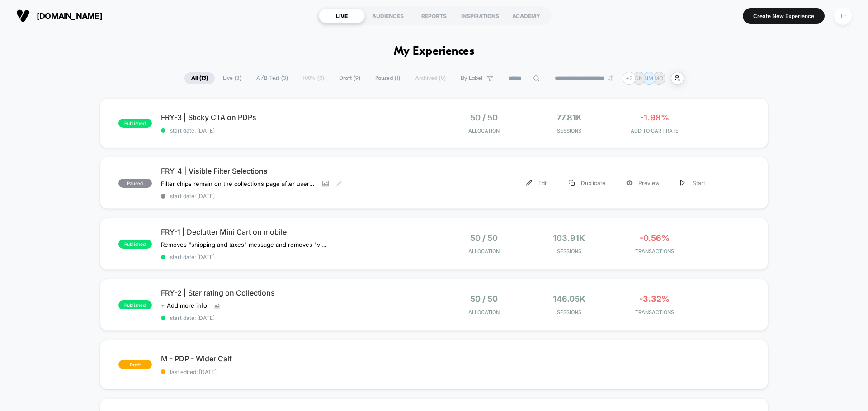 The height and width of the screenshot is (411, 868). Describe the element at coordinates (297, 293) in the screenshot. I see `span: FRY-2 | Star rating on Collections` at that location.